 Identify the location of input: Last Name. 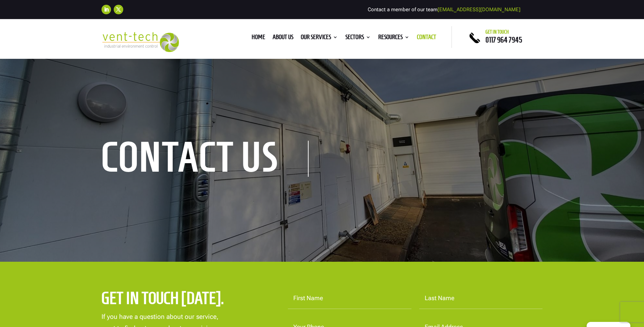
(481, 298).